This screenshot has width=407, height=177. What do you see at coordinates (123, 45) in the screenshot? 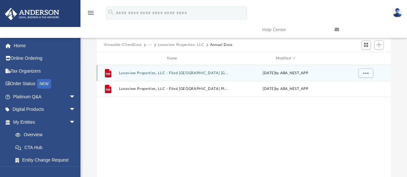
I see `button: Viewable-ClientDocs` at bounding box center [123, 45].